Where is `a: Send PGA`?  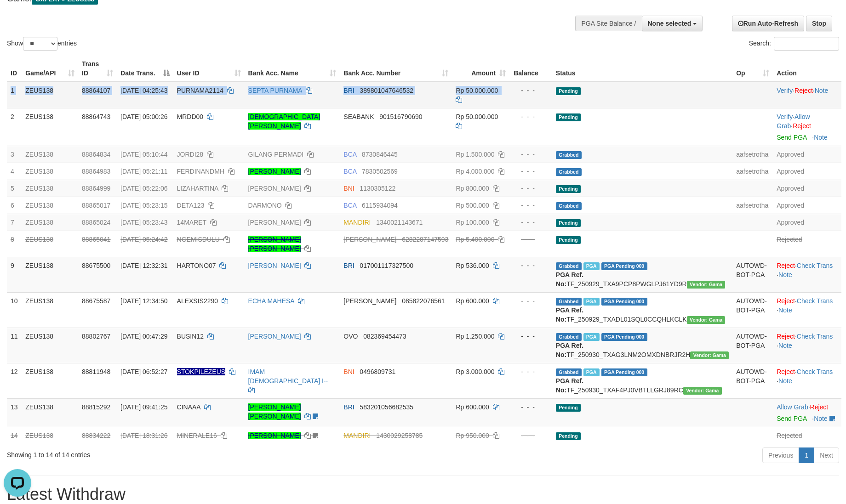
a: Send PGA is located at coordinates (791, 138).